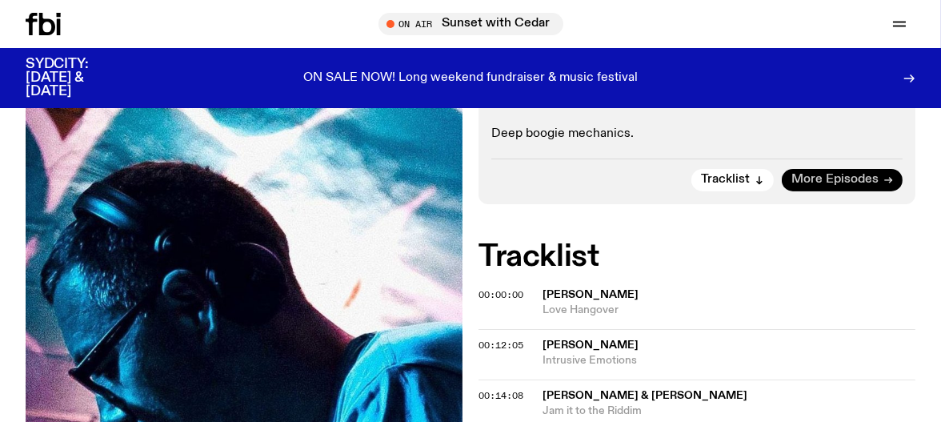 The width and height of the screenshot is (941, 422). Describe the element at coordinates (501, 395) in the screenshot. I see `button: 00:14:08` at that location.